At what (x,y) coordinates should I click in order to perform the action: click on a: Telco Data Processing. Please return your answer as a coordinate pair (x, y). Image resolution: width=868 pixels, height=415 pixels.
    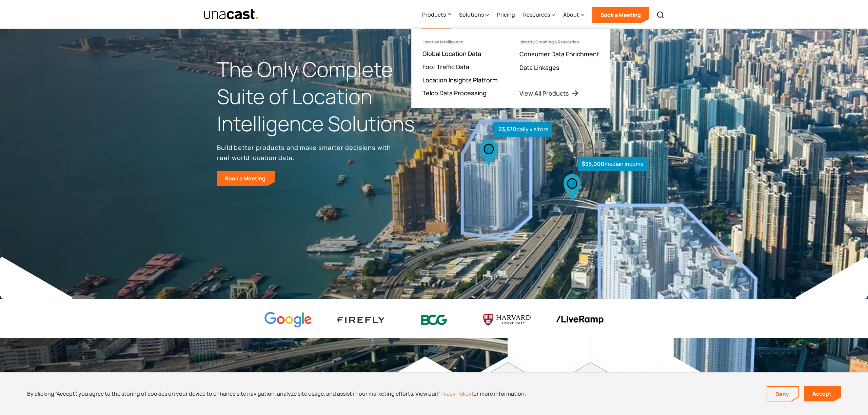
    Looking at the image, I should click on (454, 93).